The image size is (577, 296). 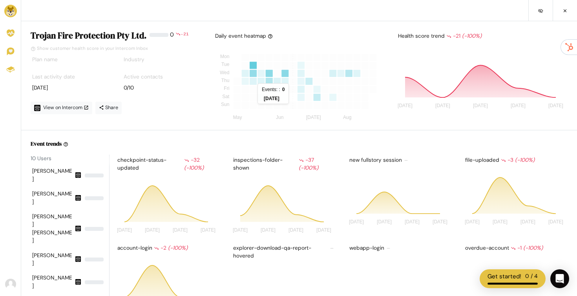 What do you see at coordinates (61, 108) in the screenshot?
I see `a: View on Intercom` at bounding box center [61, 108].